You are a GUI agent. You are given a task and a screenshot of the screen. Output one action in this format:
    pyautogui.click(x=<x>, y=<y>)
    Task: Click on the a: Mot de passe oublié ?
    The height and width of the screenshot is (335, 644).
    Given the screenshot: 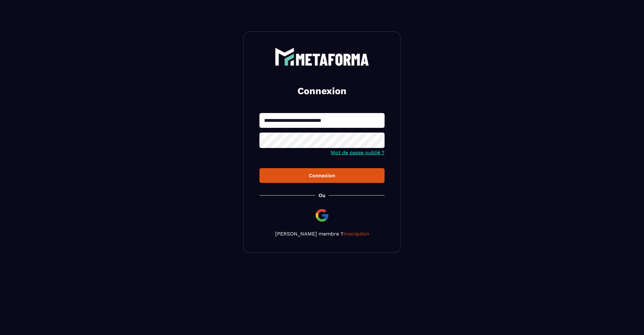 What is the action you would take?
    pyautogui.click(x=358, y=152)
    